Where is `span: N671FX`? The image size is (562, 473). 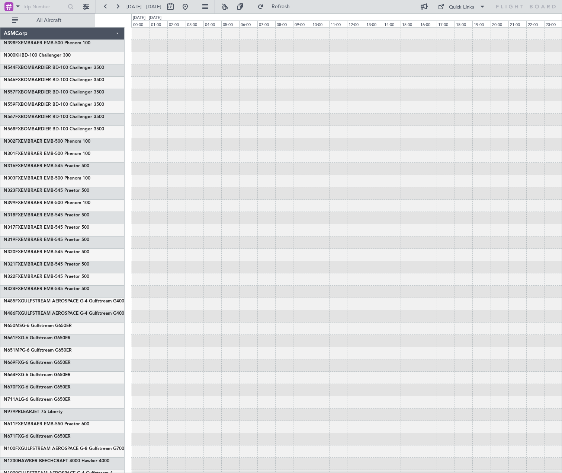
span: N671FX is located at coordinates (12, 436).